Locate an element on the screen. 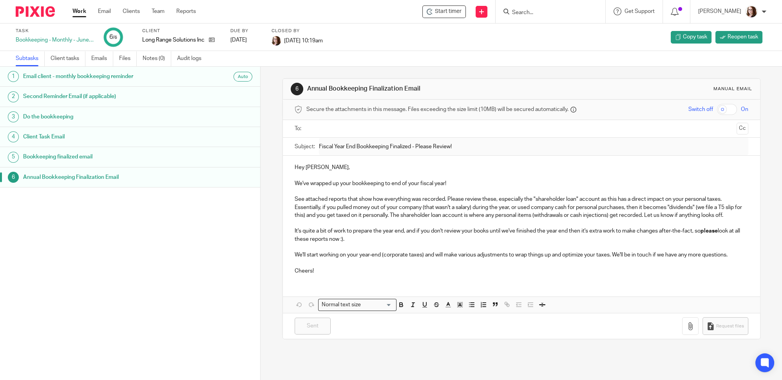  label: Task is located at coordinates (55, 31).